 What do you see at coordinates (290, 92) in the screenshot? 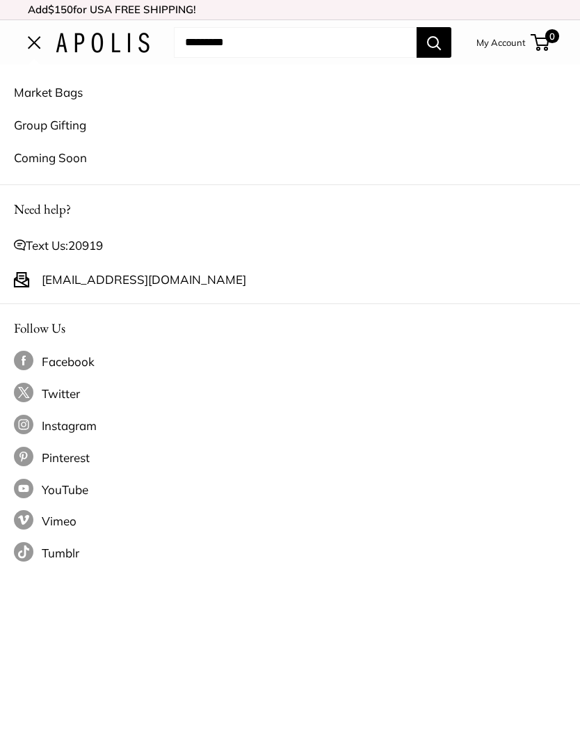
I see `a: Market Bags` at bounding box center [290, 92].